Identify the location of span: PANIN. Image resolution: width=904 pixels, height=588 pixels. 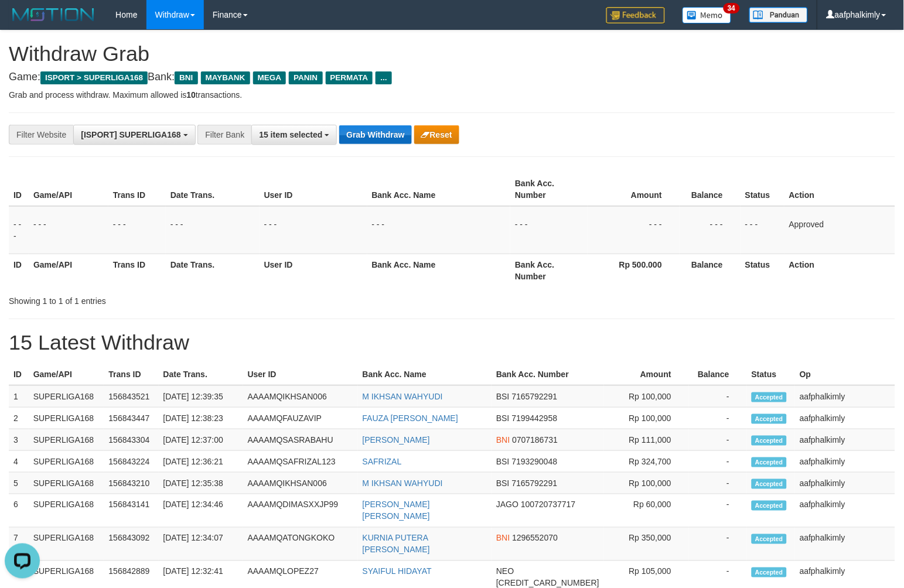
(305, 78).